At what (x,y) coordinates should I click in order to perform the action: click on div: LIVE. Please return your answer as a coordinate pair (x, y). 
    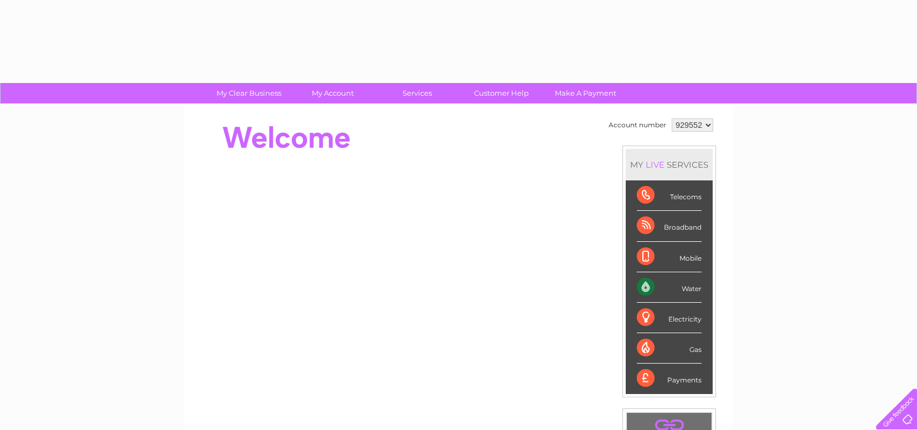
    Looking at the image, I should click on (655, 165).